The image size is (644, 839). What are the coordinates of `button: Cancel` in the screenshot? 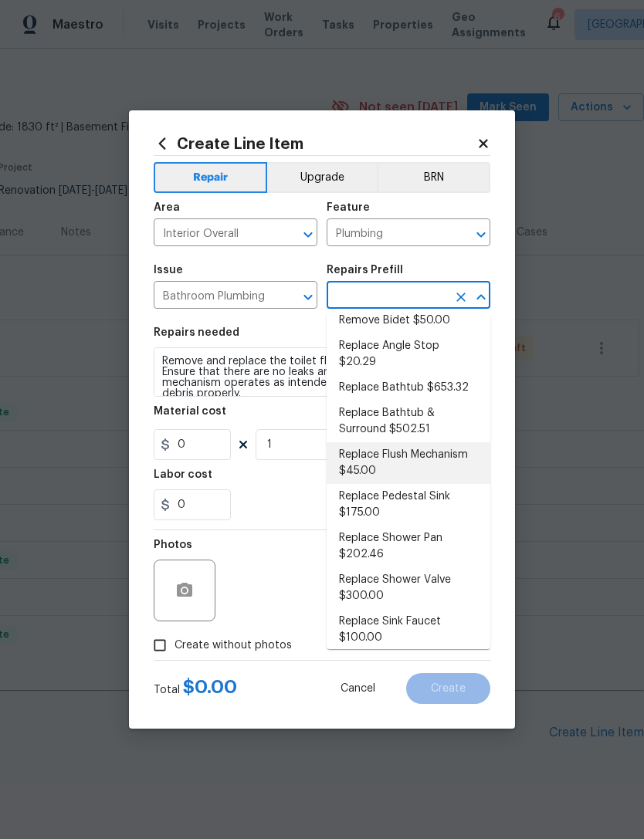 It's located at (357, 689).